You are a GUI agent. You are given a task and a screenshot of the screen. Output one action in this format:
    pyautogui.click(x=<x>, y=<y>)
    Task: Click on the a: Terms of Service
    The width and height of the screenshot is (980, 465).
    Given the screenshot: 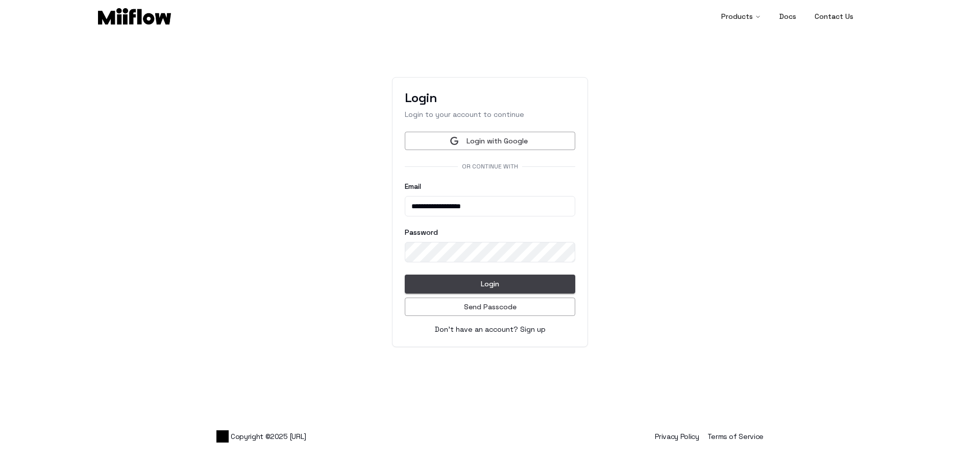 What is the action you would take?
    pyautogui.click(x=735, y=437)
    